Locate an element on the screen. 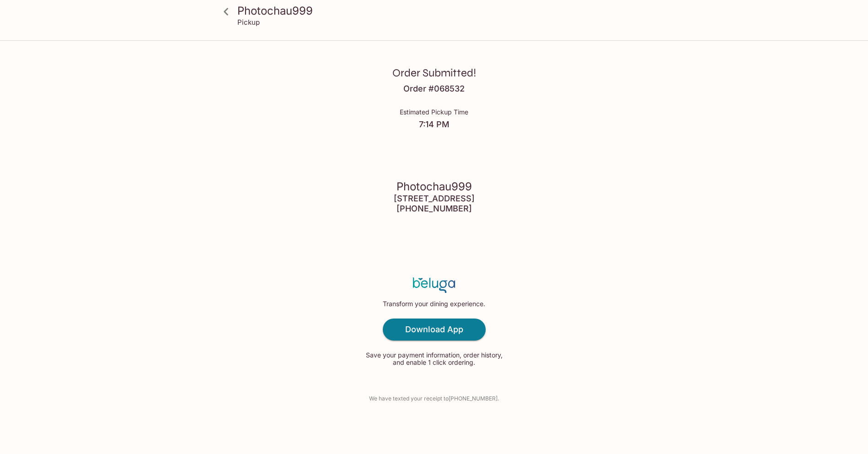  p: Pickup is located at coordinates (249, 22).